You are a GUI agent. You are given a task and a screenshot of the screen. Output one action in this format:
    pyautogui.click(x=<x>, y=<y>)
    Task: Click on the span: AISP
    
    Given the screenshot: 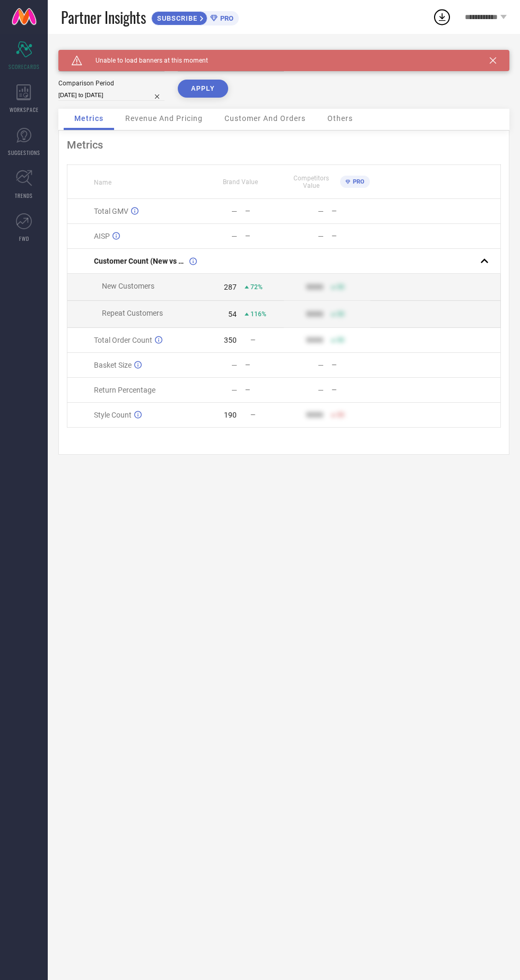 What is the action you would take?
    pyautogui.click(x=102, y=236)
    